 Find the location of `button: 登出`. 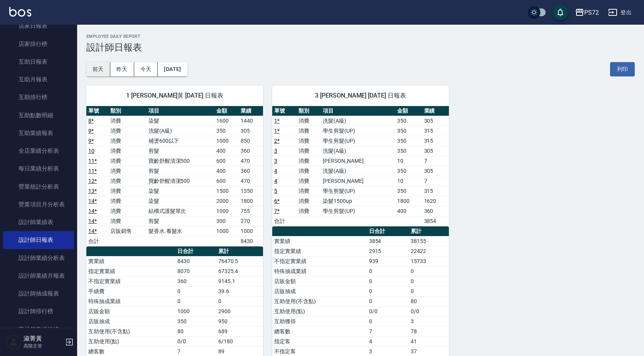

button: 登出 is located at coordinates (620, 12).